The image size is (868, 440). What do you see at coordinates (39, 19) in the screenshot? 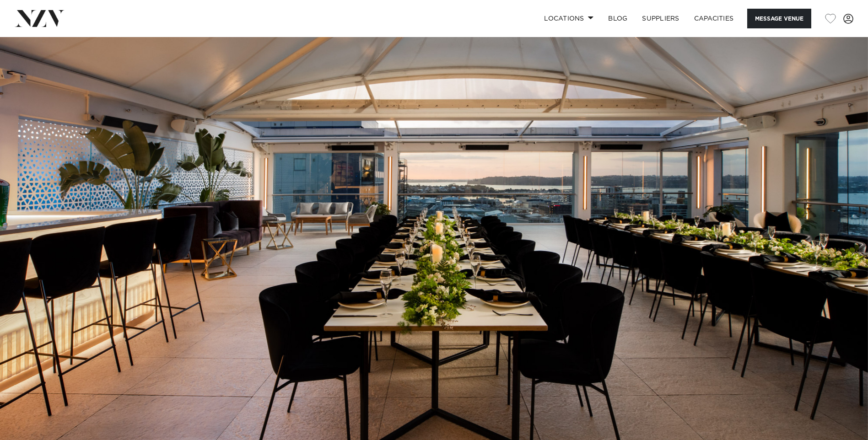
I see `img: nzv-logo.png` at bounding box center [39, 19].